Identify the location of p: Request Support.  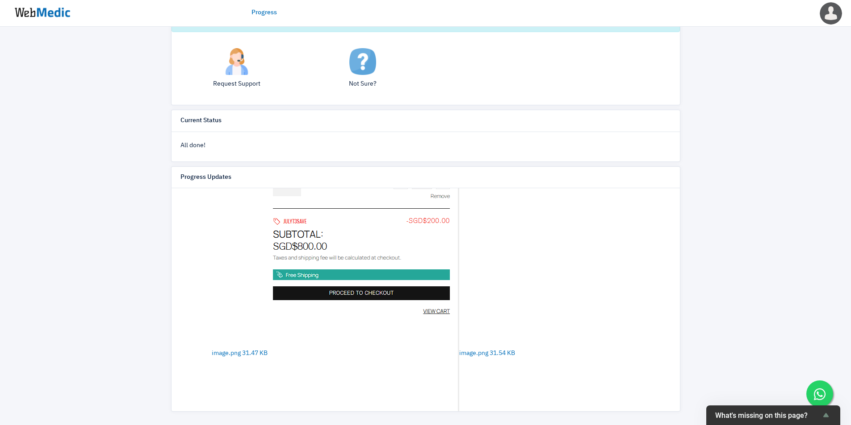
(237, 84).